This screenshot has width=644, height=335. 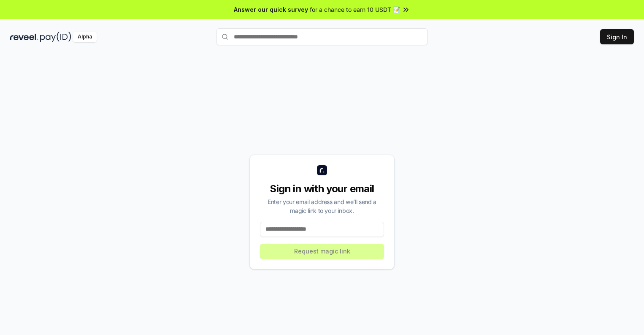 What do you see at coordinates (56, 37) in the screenshot?
I see `img: pay_id` at bounding box center [56, 37].